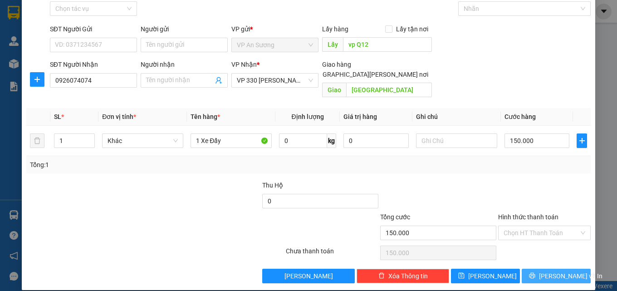 This screenshot has height=291, width=617. Describe the element at coordinates (456, 117) in the screenshot. I see `th: Ghi chú` at that location.